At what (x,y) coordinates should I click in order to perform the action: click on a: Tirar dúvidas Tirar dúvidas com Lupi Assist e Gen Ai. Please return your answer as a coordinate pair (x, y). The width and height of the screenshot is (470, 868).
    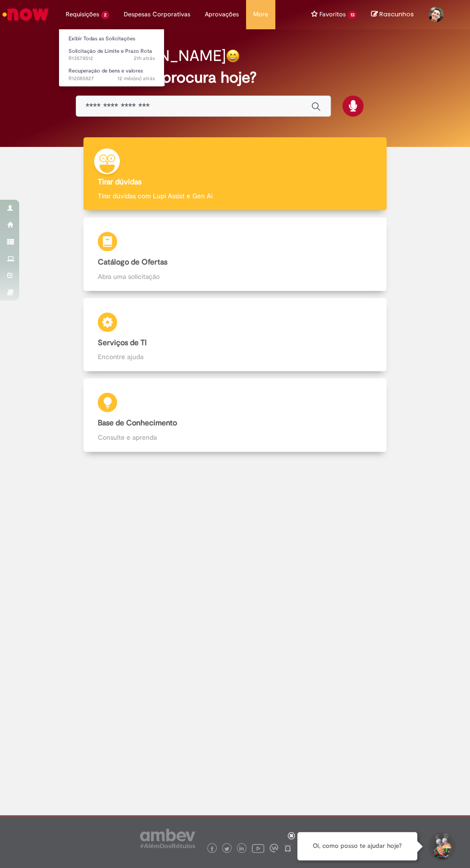
    Looking at the image, I should click on (235, 174).